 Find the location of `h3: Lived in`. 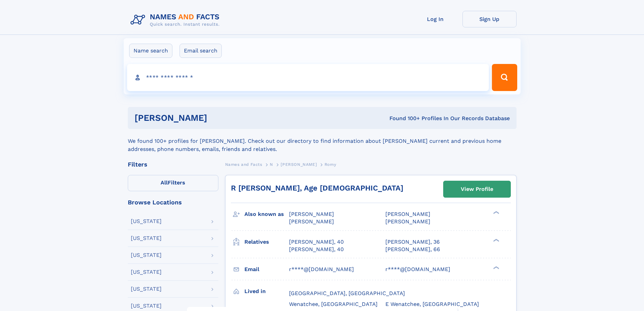

h3: Lived in is located at coordinates (267, 292).